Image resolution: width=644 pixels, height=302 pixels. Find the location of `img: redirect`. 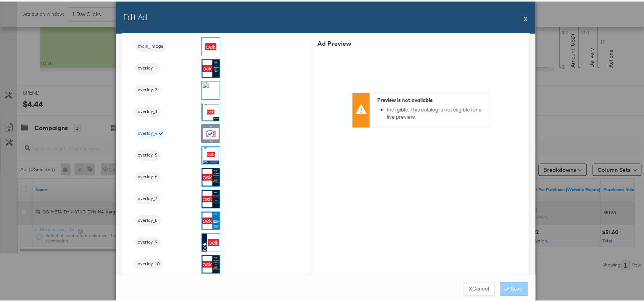

img: redirect is located at coordinates (211, 45).